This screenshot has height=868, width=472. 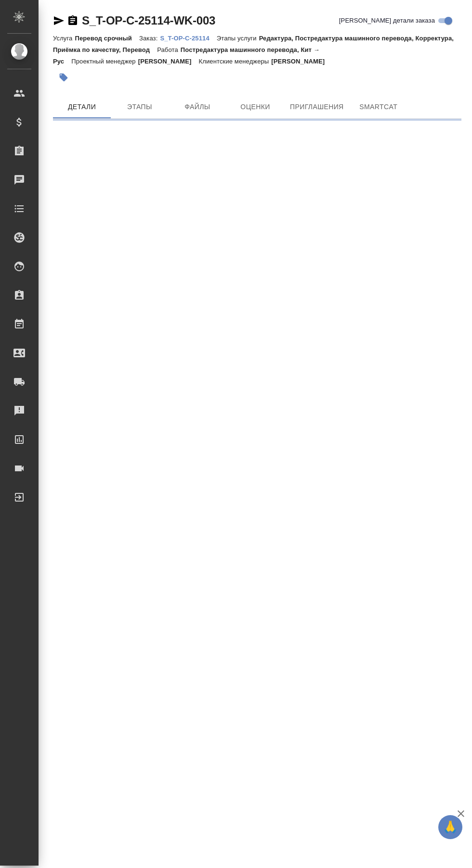 What do you see at coordinates (140, 107) in the screenshot?
I see `span: Этапы` at bounding box center [140, 107].